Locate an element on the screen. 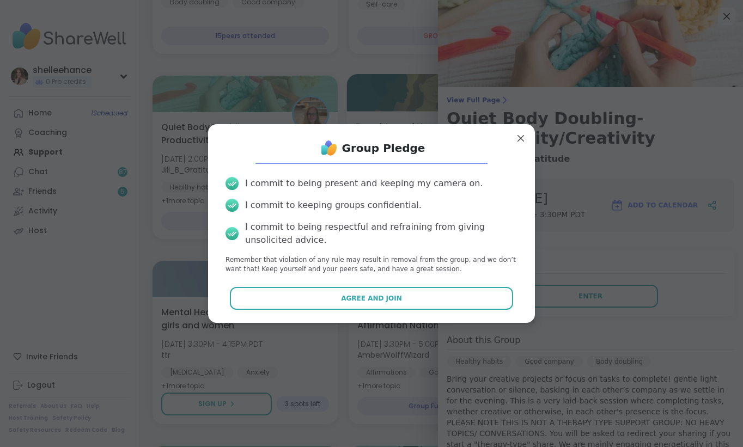 The image size is (743, 447). div: I commit to being respectful and refraining from giving unsolicited advice. is located at coordinates (381, 234).